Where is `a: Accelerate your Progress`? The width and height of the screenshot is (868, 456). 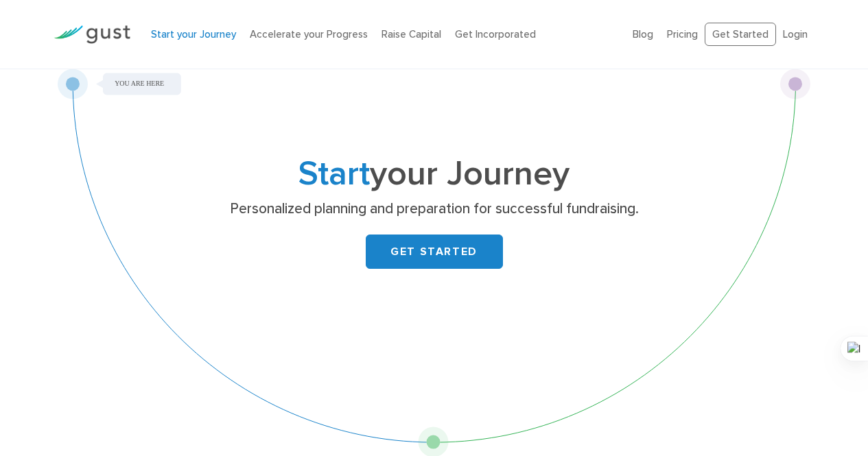 a: Accelerate your Progress is located at coordinates (309, 34).